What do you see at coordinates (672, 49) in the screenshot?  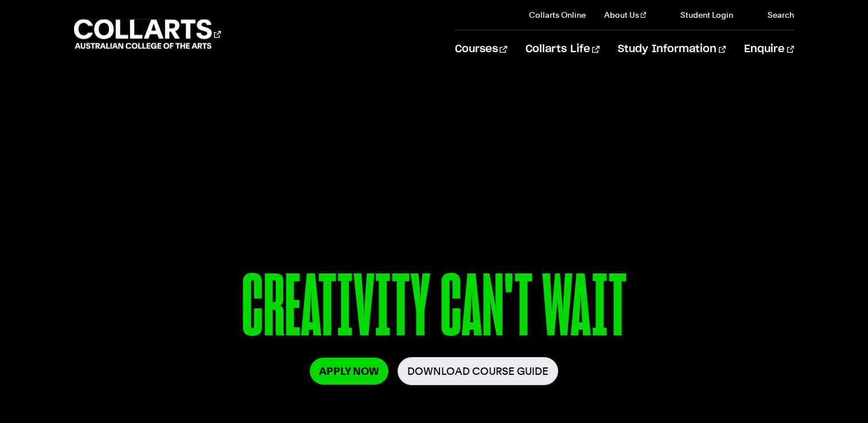 I see `a: Study Information` at bounding box center [672, 49].